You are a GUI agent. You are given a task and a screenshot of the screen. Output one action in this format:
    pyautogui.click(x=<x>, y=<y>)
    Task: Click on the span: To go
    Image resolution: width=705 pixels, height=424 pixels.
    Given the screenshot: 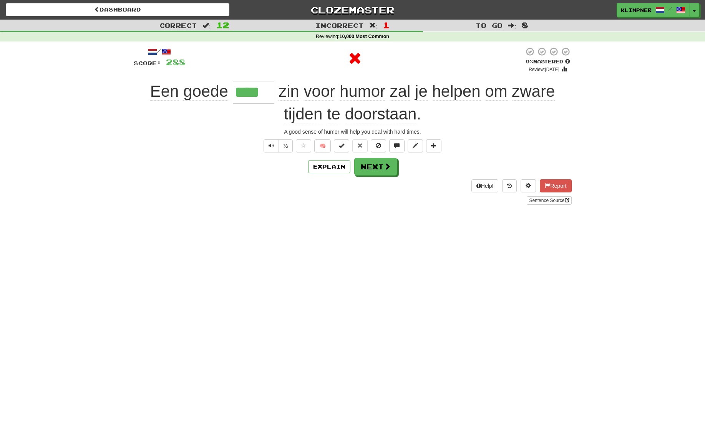 What is the action you would take?
    pyautogui.click(x=489, y=25)
    